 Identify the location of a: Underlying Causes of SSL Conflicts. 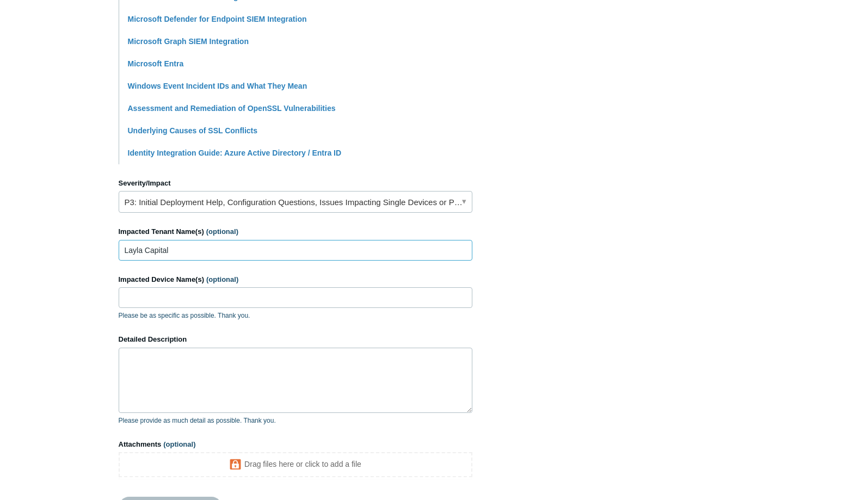
(193, 131).